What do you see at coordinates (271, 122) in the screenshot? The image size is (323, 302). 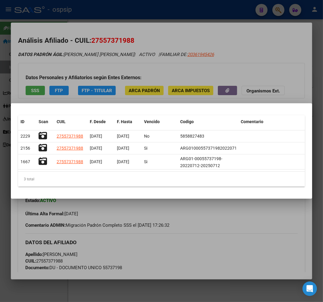 I see `datatable-header-cell: Comentario` at bounding box center [271, 122].